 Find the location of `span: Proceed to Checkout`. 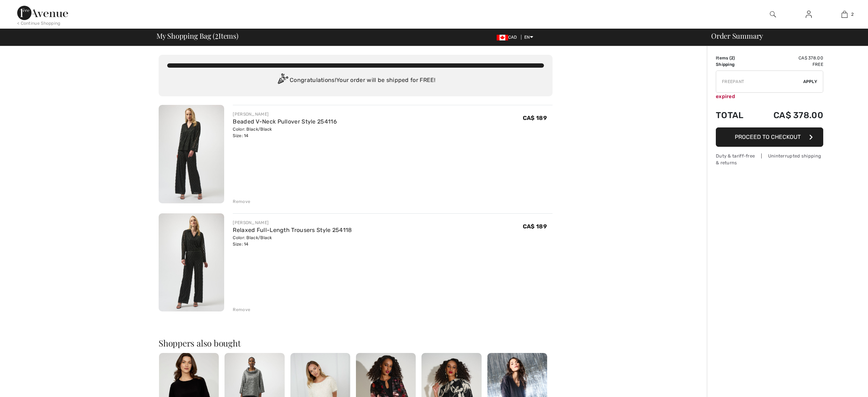

span: Proceed to Checkout is located at coordinates (768, 137).